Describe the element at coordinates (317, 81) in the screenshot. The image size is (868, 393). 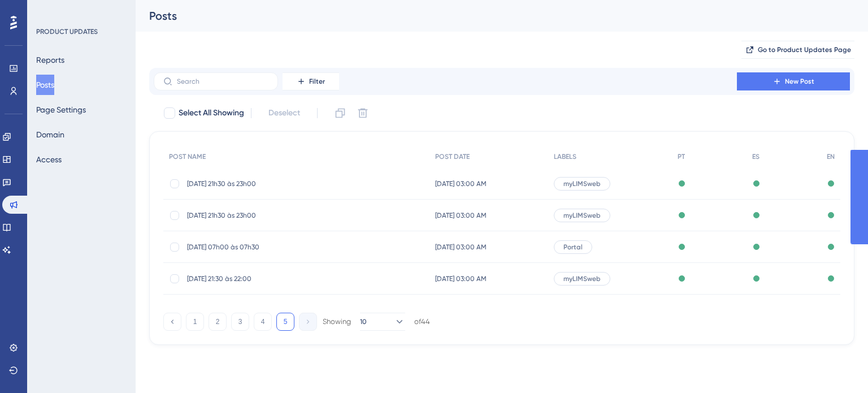
I see `span: Filter` at that location.